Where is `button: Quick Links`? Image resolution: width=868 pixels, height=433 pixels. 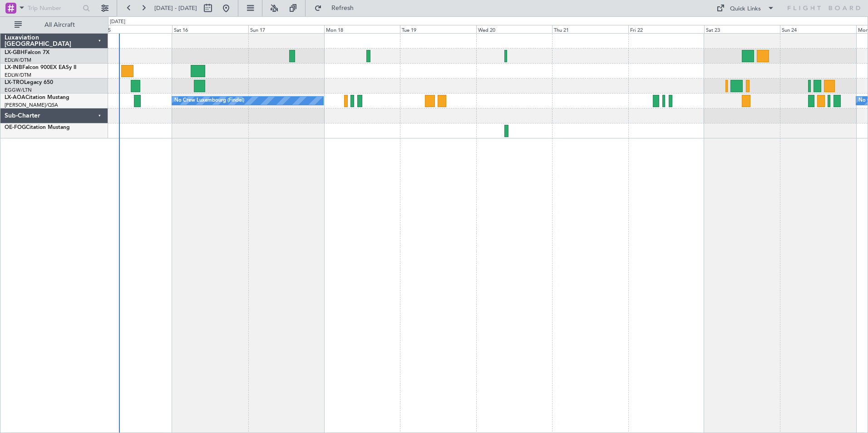 button: Quick Links is located at coordinates (746, 8).